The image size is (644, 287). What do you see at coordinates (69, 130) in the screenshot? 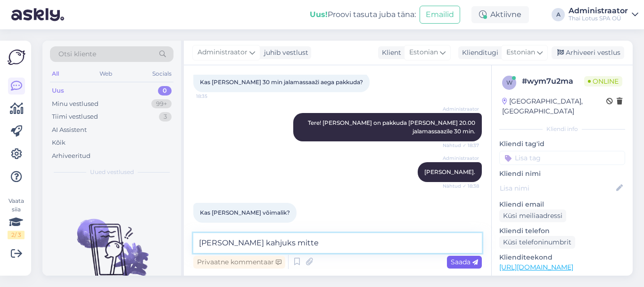
I see `div: AI Assistent` at bounding box center [69, 130].